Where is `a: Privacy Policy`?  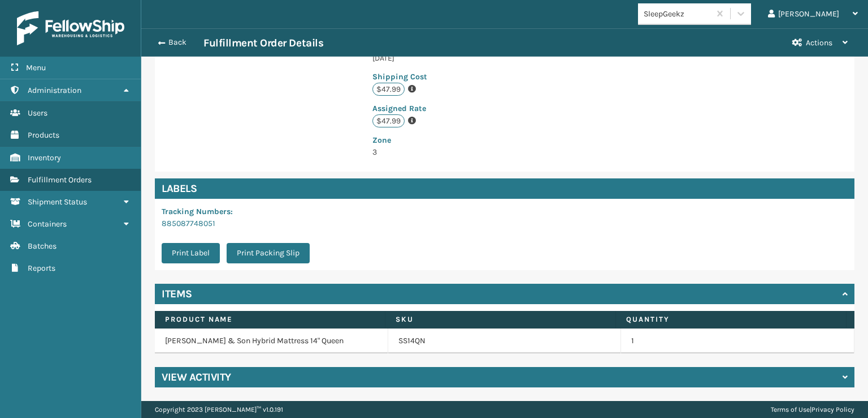 a: Privacy Policy is located at coordinates (833, 409).